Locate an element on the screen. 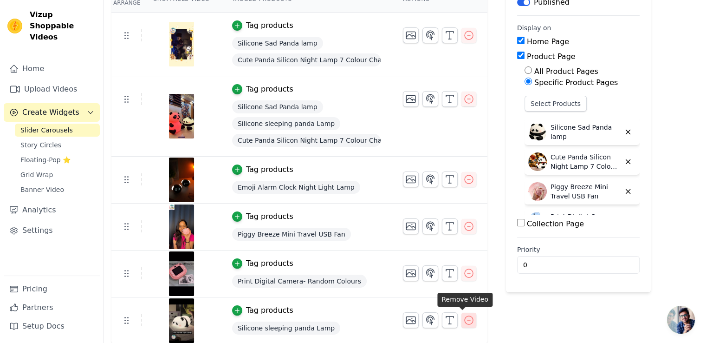 The width and height of the screenshot is (706, 343). a: Slider Carousels is located at coordinates (57, 130).